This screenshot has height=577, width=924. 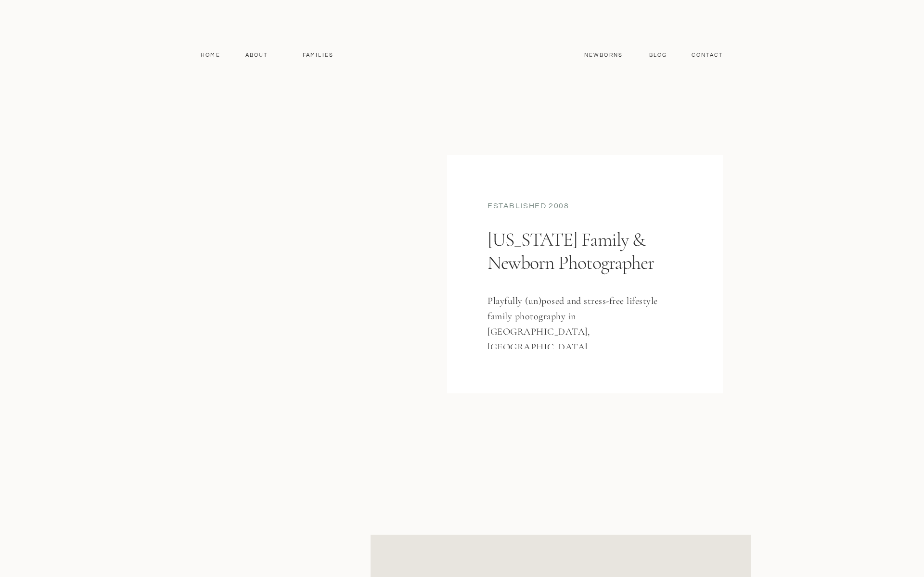 I want to click on a: Blog, so click(x=657, y=55).